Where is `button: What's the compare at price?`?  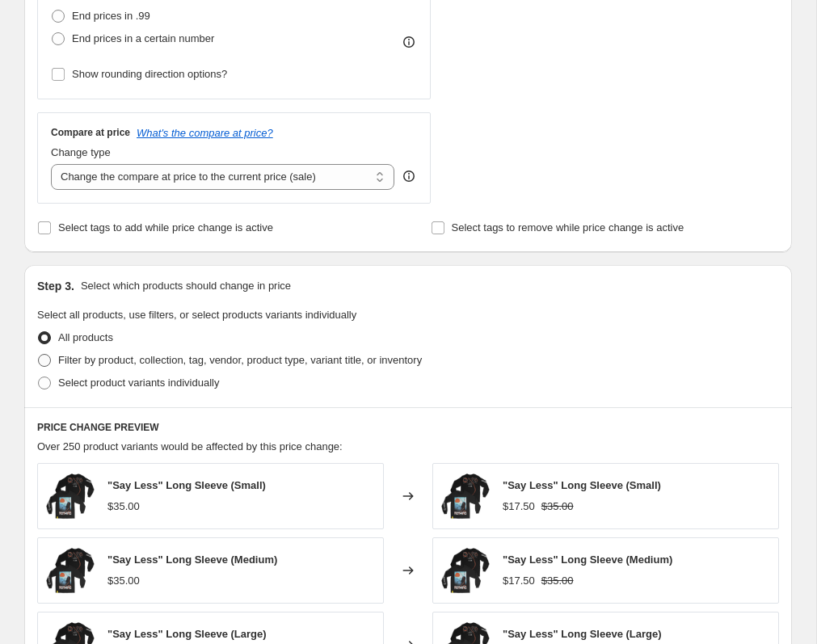 button: What's the compare at price? is located at coordinates (205, 132).